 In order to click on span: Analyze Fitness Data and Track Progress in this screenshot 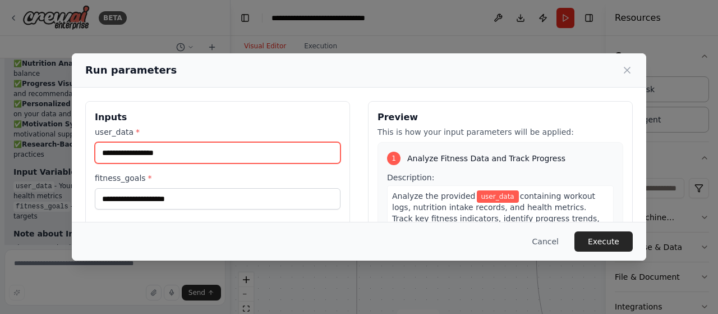, I will do `click(487, 158)`.